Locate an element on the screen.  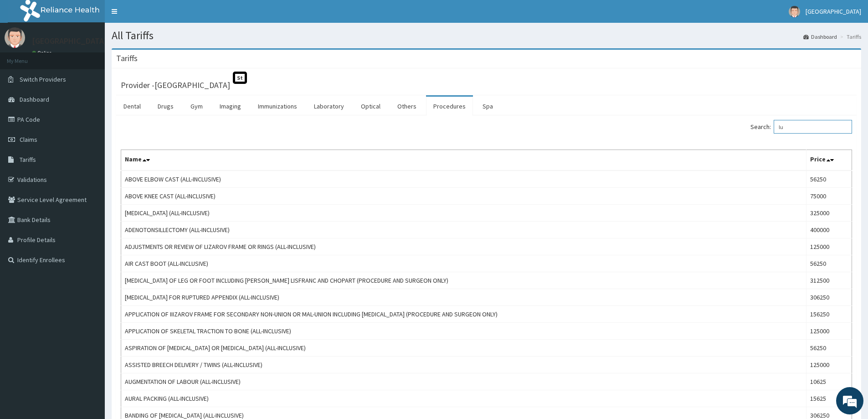
td: 75000 is located at coordinates (829, 196).